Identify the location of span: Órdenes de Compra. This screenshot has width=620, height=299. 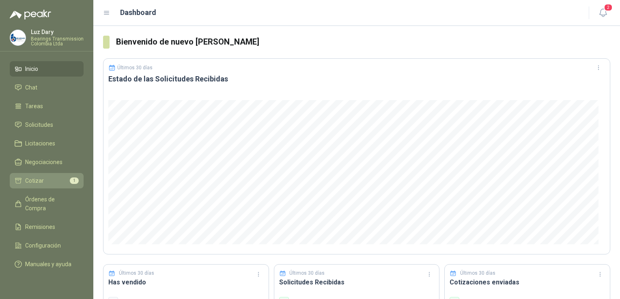
(50, 204).